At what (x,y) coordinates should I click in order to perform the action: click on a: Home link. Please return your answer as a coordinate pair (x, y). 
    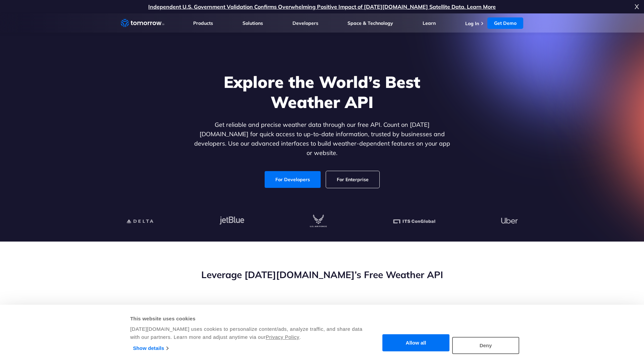
    Looking at the image, I should click on (143, 23).